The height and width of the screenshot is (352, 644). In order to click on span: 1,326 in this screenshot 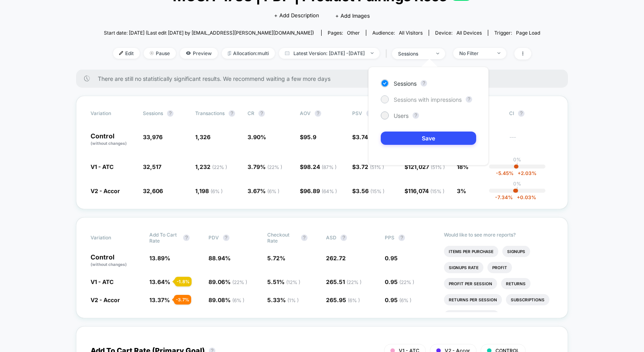, I will do `click(203, 137)`.